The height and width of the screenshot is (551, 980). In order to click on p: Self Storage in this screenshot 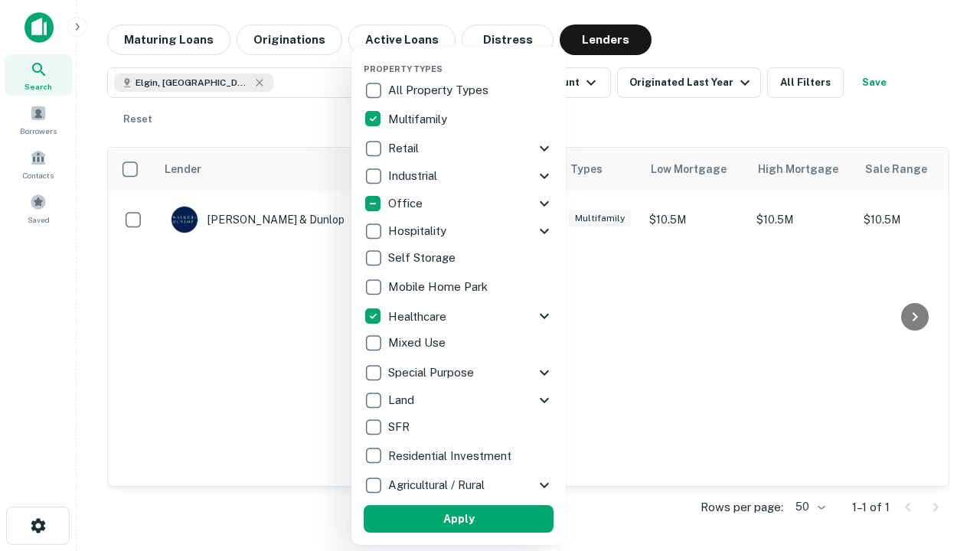, I will do `click(423, 258)`.